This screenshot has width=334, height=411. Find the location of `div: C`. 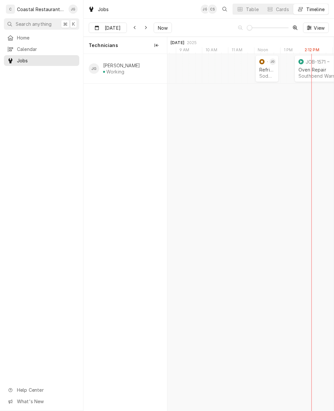

div: C is located at coordinates (10, 9).